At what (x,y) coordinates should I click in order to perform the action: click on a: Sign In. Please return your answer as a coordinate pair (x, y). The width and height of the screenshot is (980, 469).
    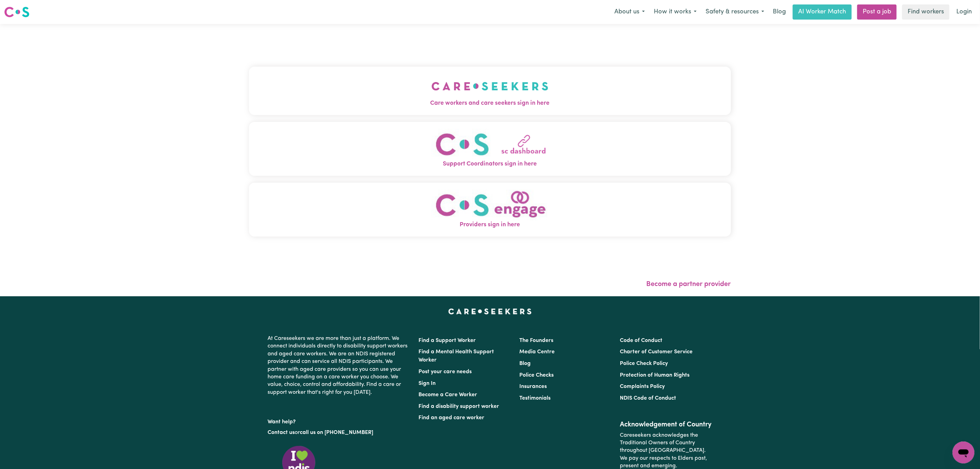
    Looking at the image, I should click on (427, 383).